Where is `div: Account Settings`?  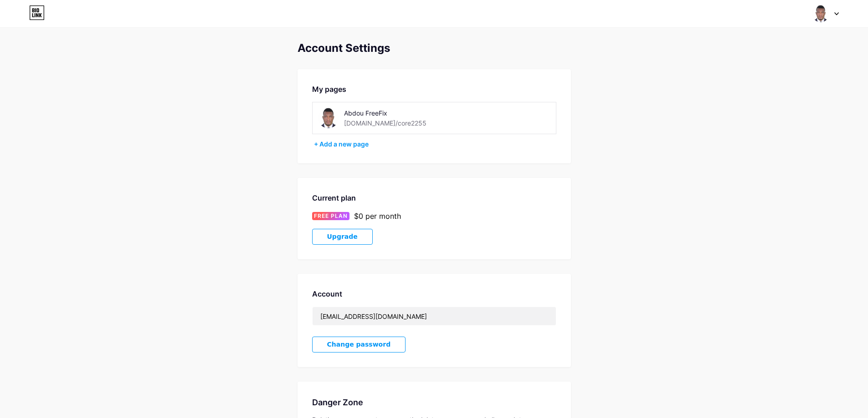 div: Account Settings is located at coordinates (434, 48).